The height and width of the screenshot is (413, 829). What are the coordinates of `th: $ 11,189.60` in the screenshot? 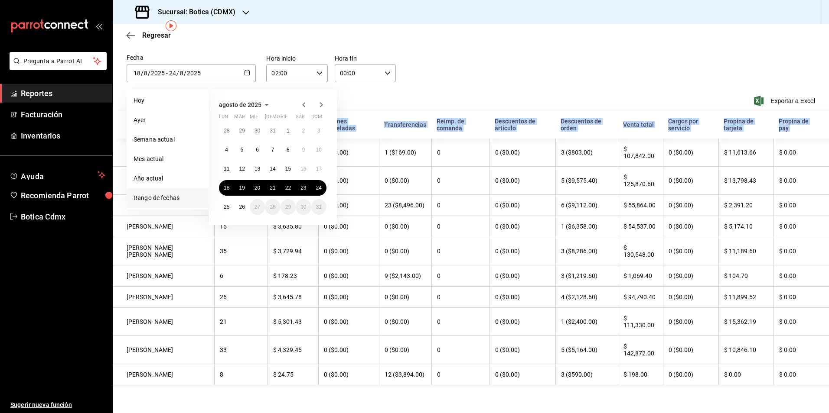 It's located at (745, 251).